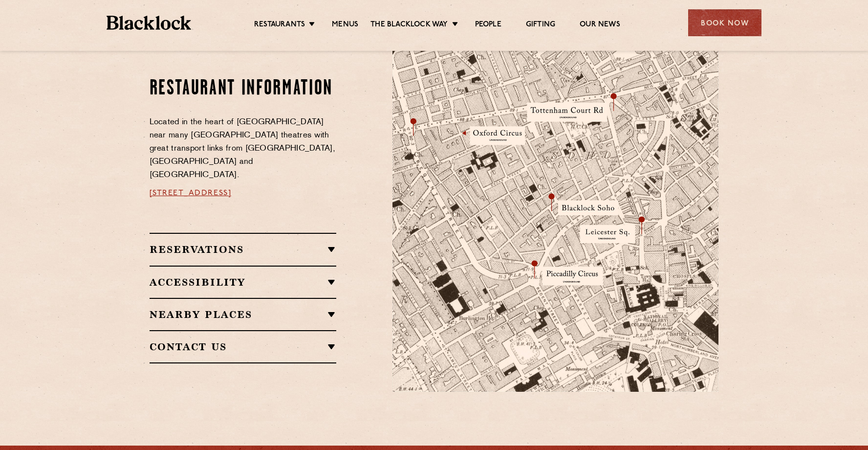 Image resolution: width=868 pixels, height=450 pixels. Describe the element at coordinates (149, 22) in the screenshot. I see `img: BL_Textured_Logo-footer-cropped.svg` at that location.